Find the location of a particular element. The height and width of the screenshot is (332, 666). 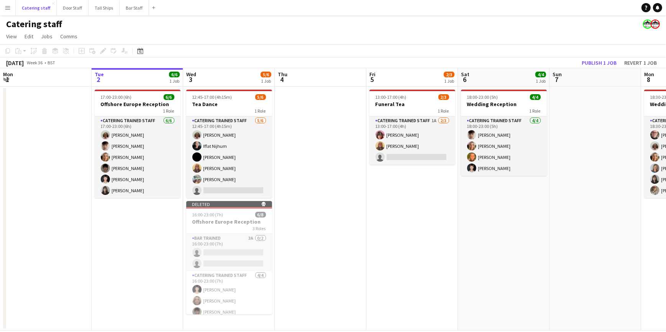

div: Deleted is located at coordinates (229, 204).